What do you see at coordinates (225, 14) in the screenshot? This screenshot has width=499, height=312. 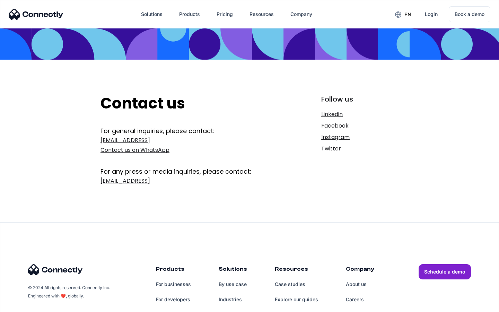 I see `a: Pricing` at bounding box center [225, 14].